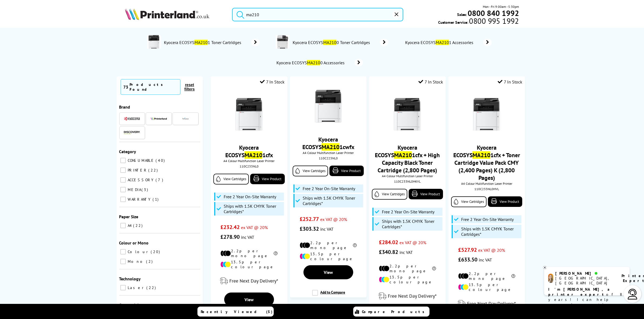 This screenshot has height=319, width=644. Describe the element at coordinates (319, 63) in the screenshot. I see `a: Kyocera ECOSYSMA2100 Accessories` at that location.